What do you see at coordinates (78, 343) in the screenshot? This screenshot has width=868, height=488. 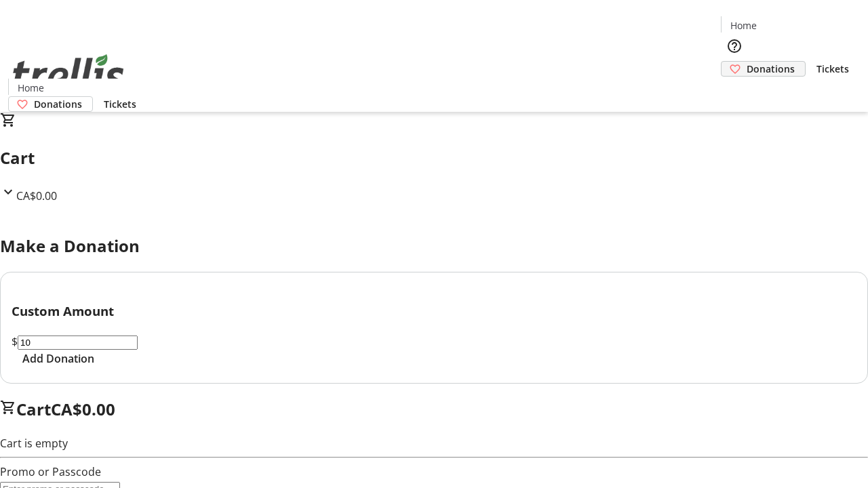 I see `input: Donation Amount` at bounding box center [78, 343].